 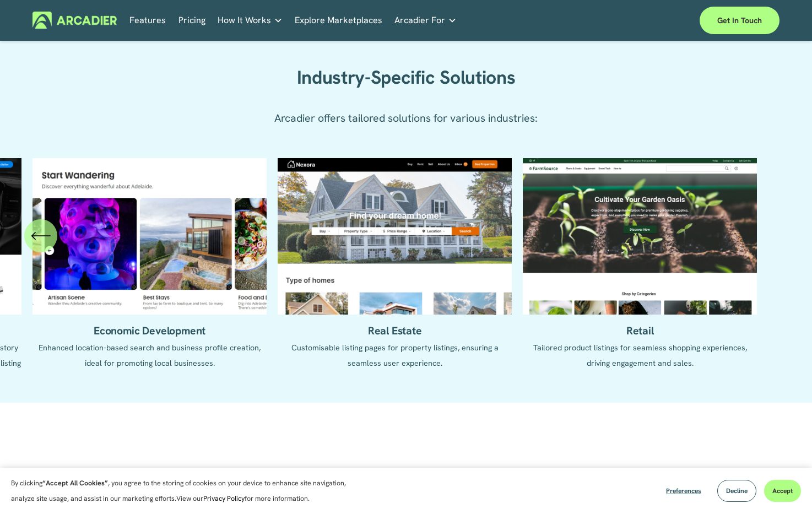 I want to click on h2: Industry-Specific Solutions, so click(x=406, y=77).